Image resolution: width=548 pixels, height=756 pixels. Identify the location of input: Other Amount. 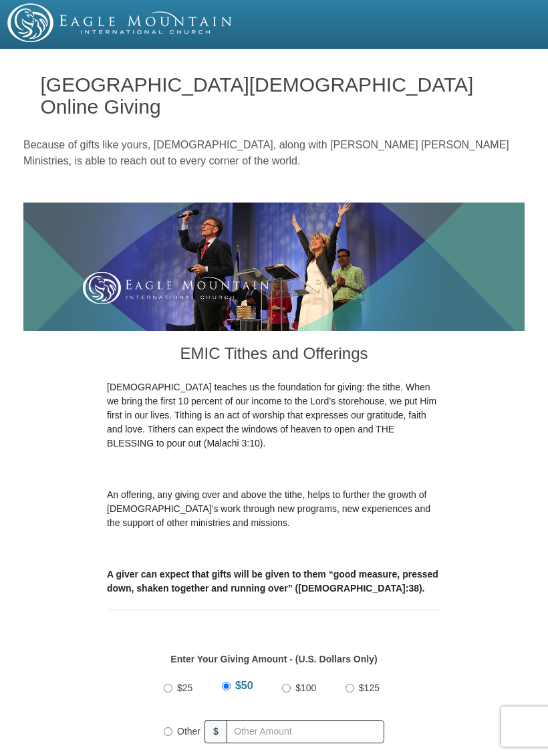
(305, 731).